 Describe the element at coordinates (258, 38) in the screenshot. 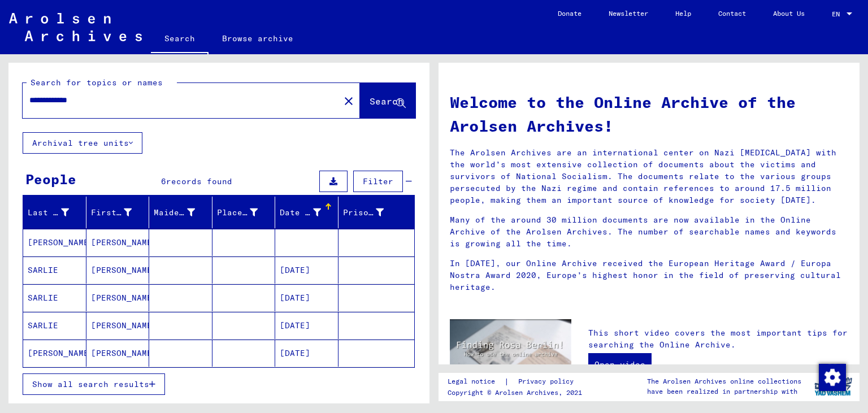

I see `a: Browse archive` at that location.